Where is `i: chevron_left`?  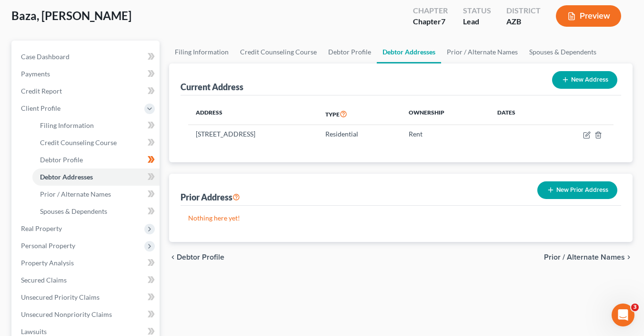 i: chevron_left is located at coordinates (173, 257).